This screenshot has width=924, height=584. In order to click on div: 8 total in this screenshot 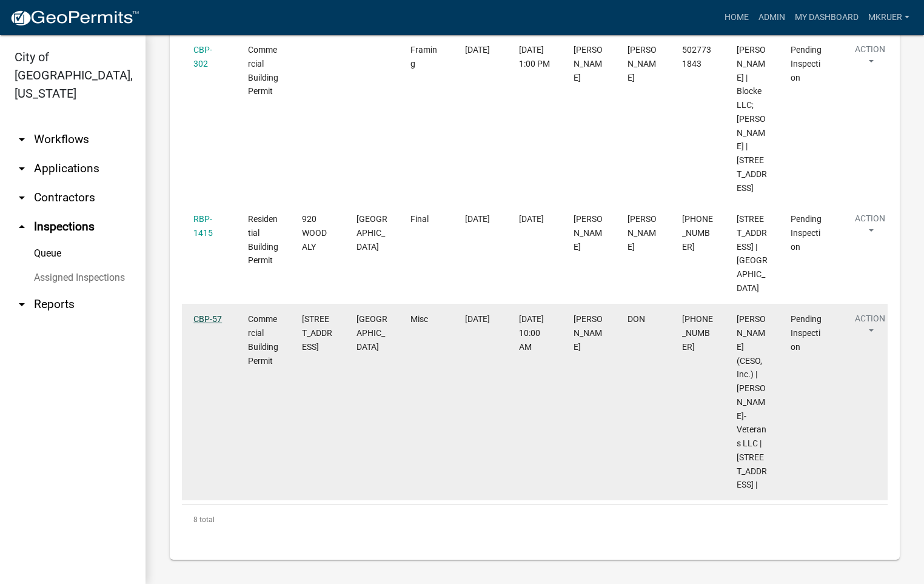, I will do `click(534, 520)`.